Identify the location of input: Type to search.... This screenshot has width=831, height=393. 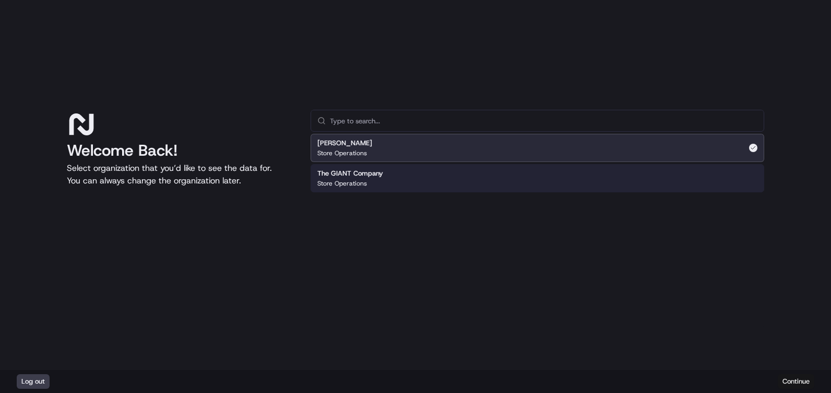
(543, 121).